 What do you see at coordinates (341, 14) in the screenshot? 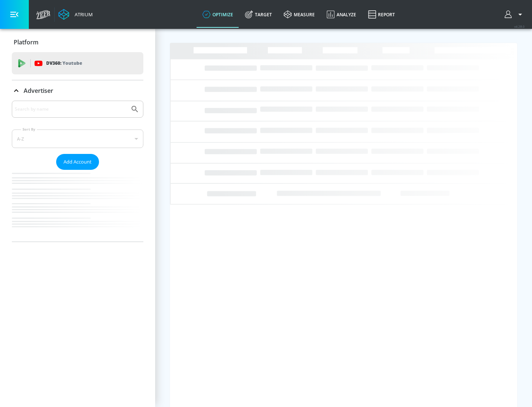
I see `a: Analyze` at bounding box center [341, 14].